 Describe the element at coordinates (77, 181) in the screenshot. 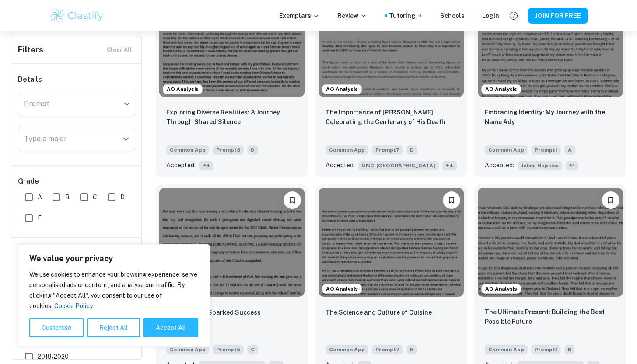

I see `h6: Grade` at that location.